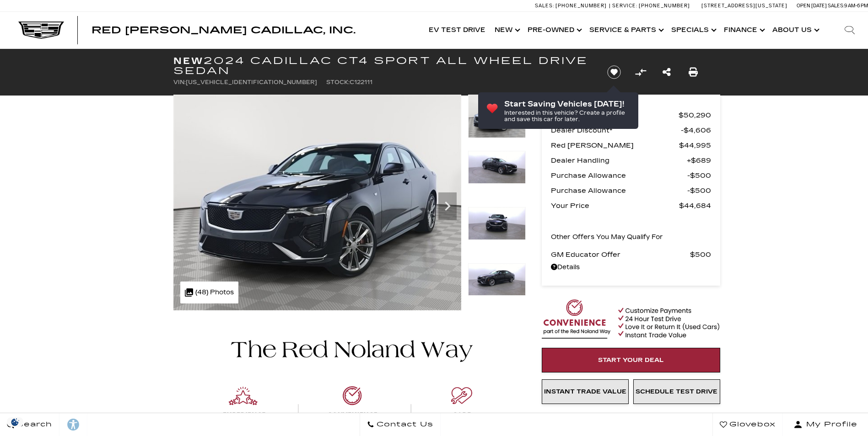  What do you see at coordinates (614, 72) in the screenshot?
I see `button: Save vehicle` at bounding box center [614, 72].